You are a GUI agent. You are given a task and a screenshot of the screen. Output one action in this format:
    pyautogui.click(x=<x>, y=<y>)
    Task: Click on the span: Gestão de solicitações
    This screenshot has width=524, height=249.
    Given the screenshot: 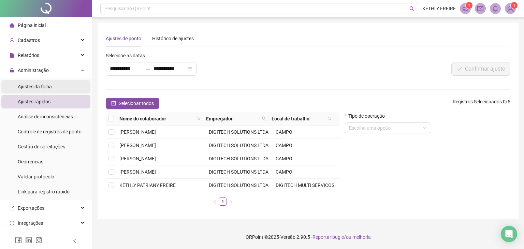 What is the action you would take?
    pyautogui.click(x=41, y=147)
    